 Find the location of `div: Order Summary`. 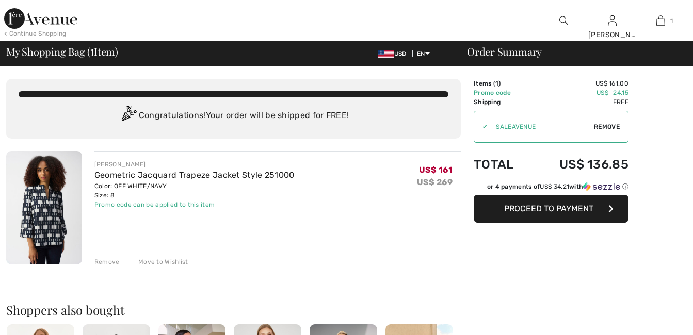

div: Order Summary is located at coordinates (571, 52).